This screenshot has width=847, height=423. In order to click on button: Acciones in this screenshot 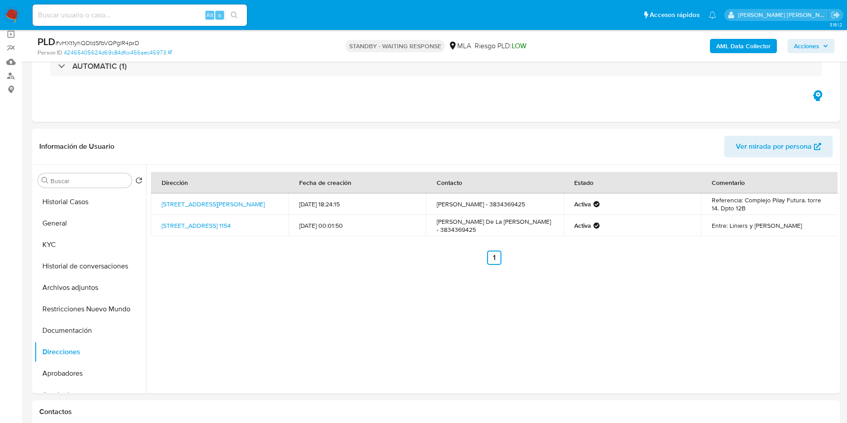, I will do `click(811, 46)`.